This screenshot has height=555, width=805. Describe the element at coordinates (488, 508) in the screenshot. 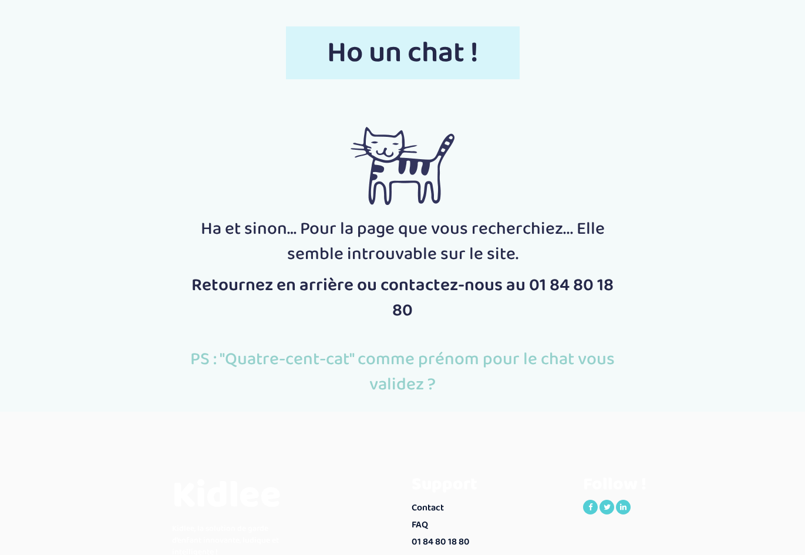

I see `a: Contact` at that location.